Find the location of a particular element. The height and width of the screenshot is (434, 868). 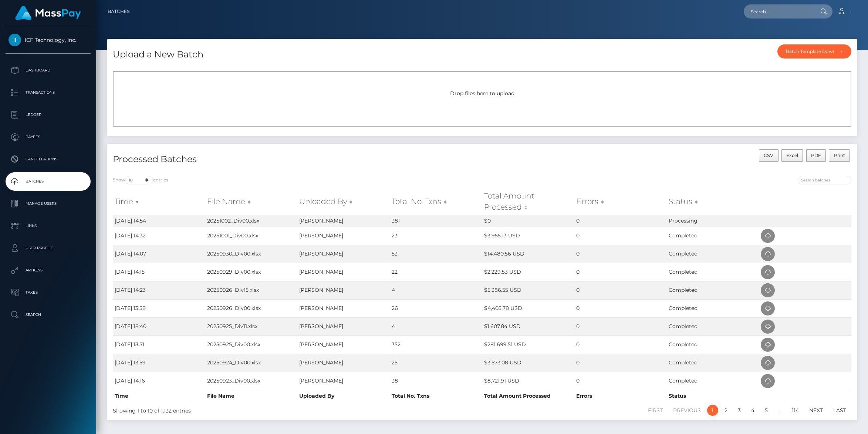

td: $2,229.53 USD is located at coordinates (528, 272).